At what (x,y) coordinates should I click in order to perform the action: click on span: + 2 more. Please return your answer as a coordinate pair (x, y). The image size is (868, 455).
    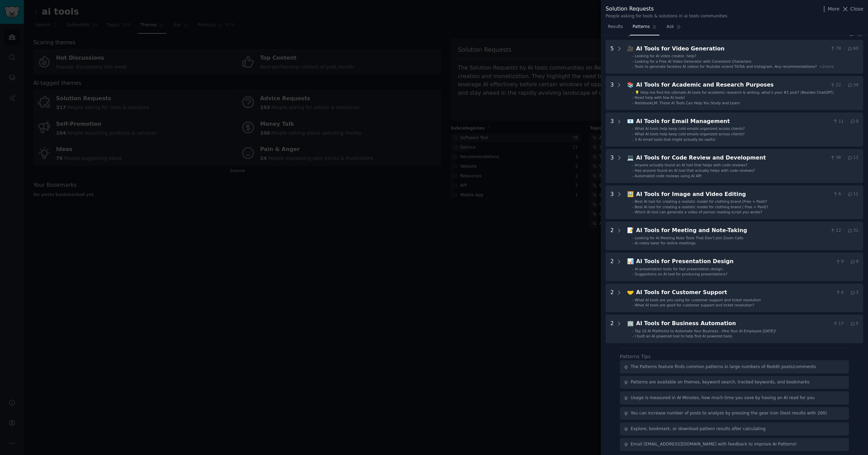
    Looking at the image, I should click on (826, 66).